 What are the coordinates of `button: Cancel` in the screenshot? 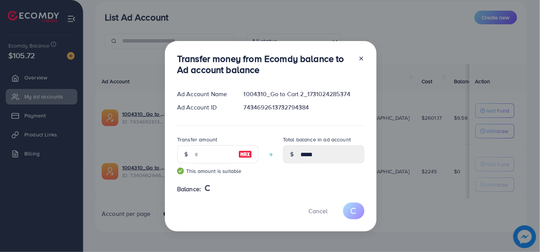 It's located at (318, 211).